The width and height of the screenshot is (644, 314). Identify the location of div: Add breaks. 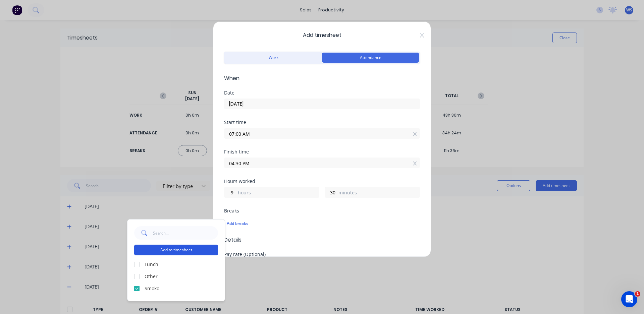
(322, 224).